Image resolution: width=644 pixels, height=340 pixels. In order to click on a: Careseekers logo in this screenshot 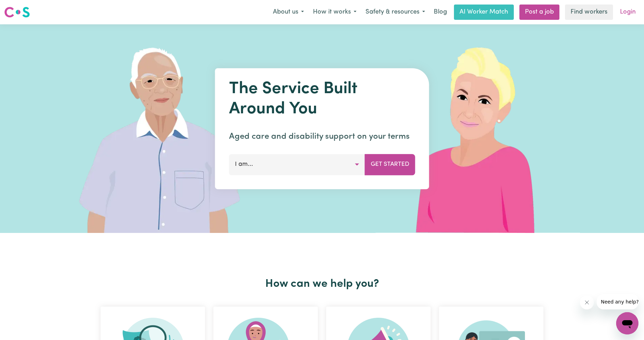, I will do `click(17, 12)`.